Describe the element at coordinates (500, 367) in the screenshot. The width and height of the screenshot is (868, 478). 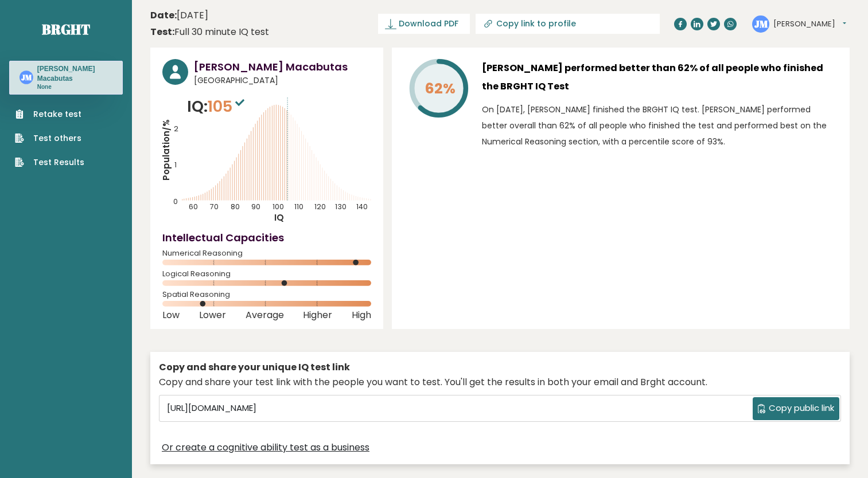
I see `div: Copy and share your unique IQ test link` at that location.